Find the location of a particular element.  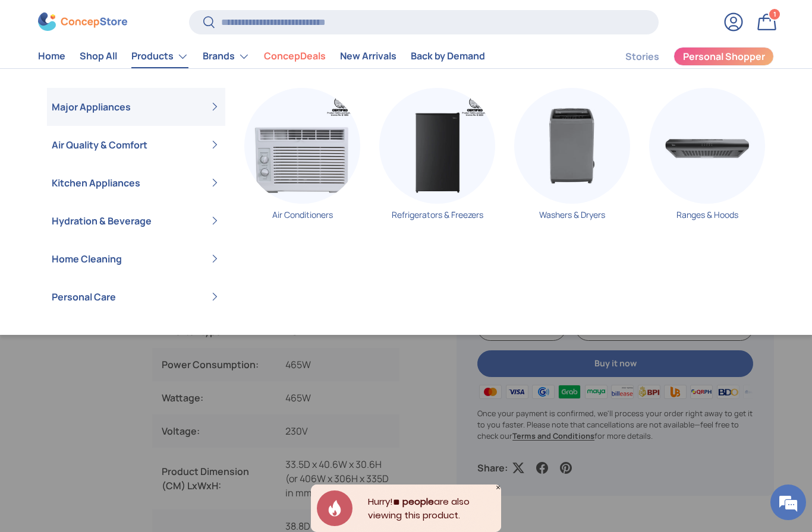

summary: Products is located at coordinates (160, 56).